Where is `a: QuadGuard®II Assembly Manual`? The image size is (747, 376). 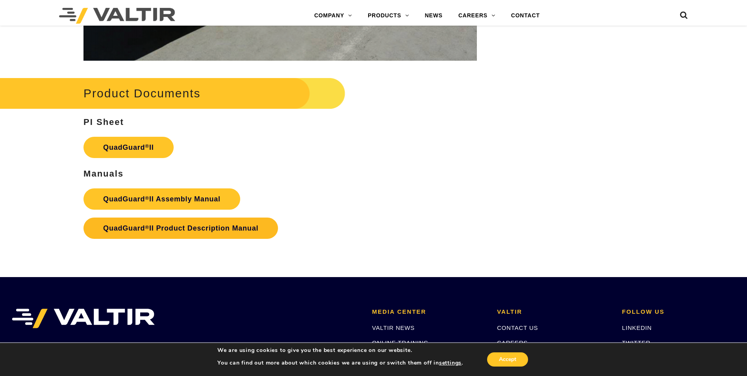
a: QuadGuard®II Assembly Manual is located at coordinates (162, 199).